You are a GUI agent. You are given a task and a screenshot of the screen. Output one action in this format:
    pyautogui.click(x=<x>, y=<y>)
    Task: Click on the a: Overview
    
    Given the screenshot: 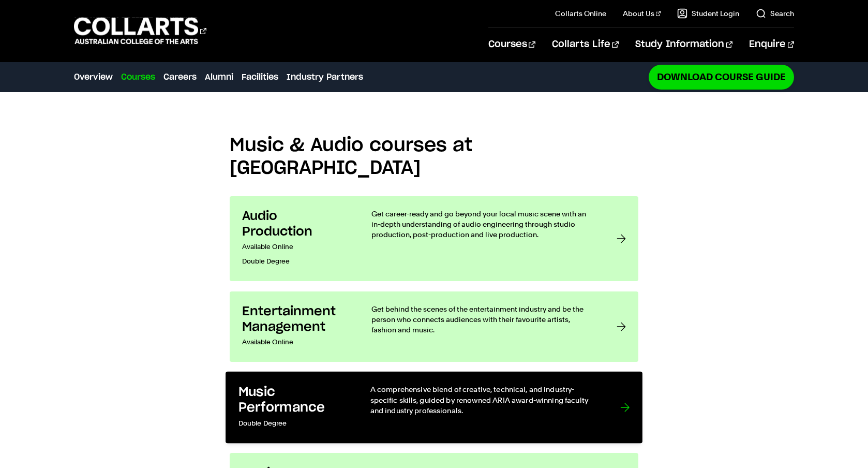 What is the action you would take?
    pyautogui.click(x=93, y=77)
    